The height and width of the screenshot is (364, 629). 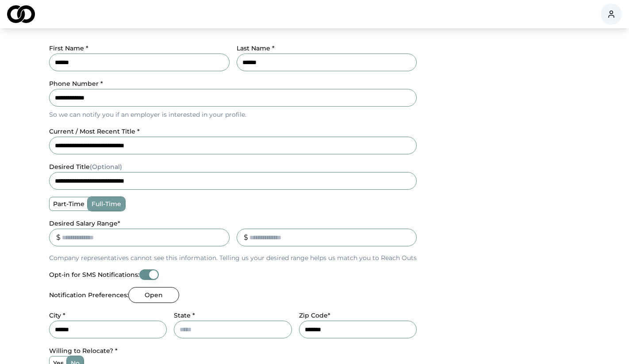 What do you see at coordinates (76, 83) in the screenshot?
I see `label: Phone Number *` at bounding box center [76, 83].